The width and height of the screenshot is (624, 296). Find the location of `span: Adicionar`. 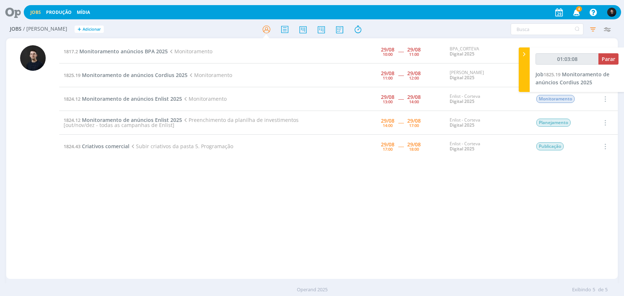

span: Adicionar is located at coordinates (92, 29).